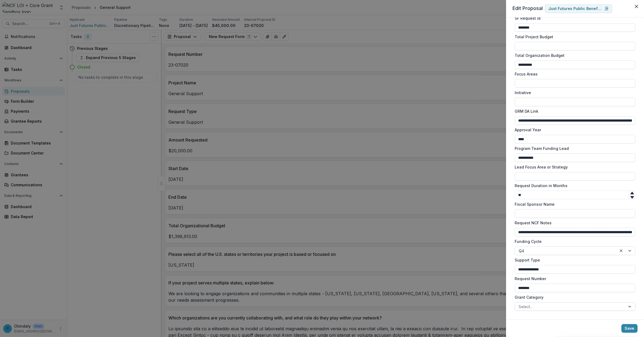 The image size is (644, 337). Describe the element at coordinates (575, 9) in the screenshot. I see `p: Just Futures Public Benefit Corporation` at that location.